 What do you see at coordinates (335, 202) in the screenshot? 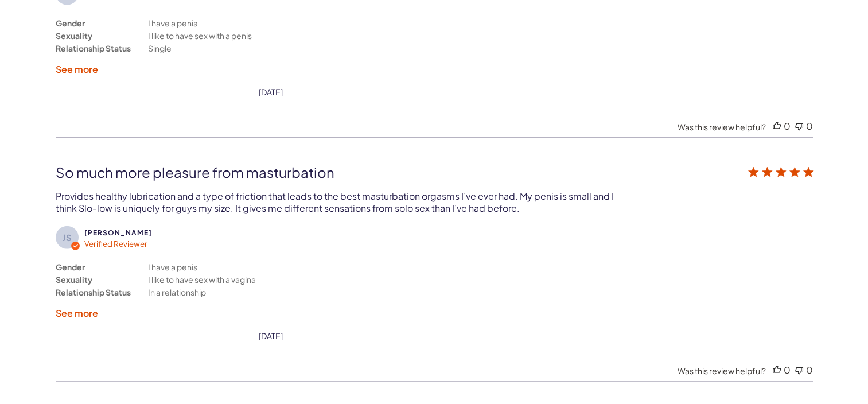
I see `div: Provides healthy lubrication and a type of friction that leads to the best masturbation orgasms I...` at bounding box center [335, 202].